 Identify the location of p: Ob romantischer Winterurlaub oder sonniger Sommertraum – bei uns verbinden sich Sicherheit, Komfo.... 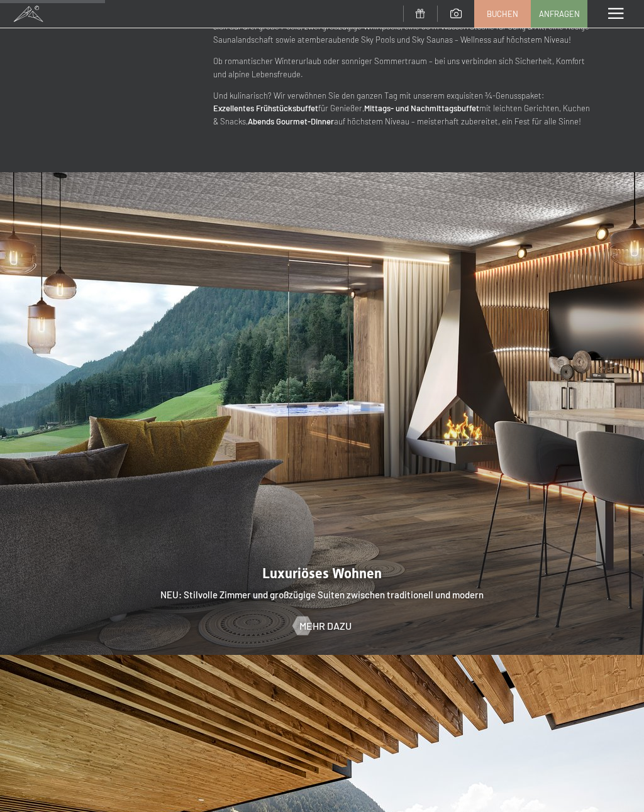
(403, 68).